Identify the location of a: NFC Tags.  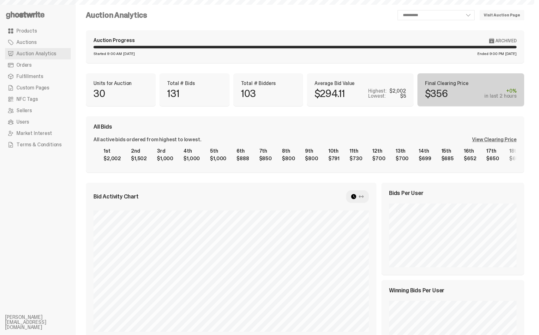
(38, 99).